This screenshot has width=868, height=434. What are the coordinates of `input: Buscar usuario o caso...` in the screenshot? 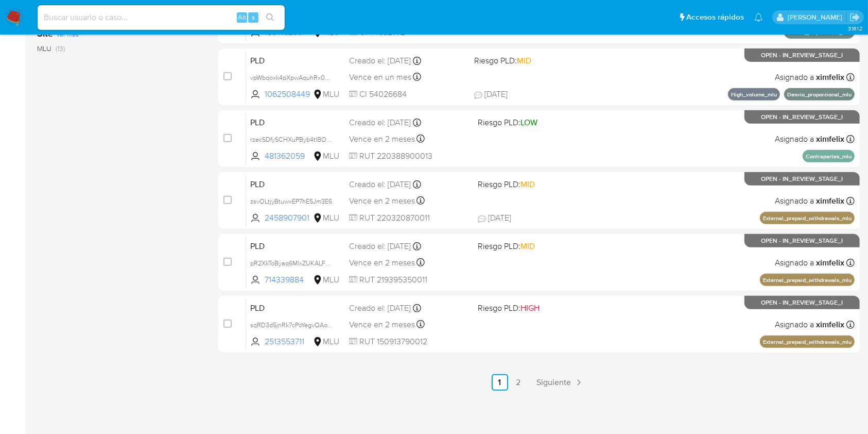 It's located at (161, 17).